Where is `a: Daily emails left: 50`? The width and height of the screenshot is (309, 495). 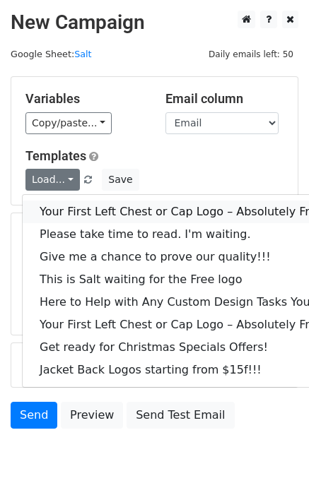 a: Daily emails left: 50 is located at coordinates (251, 54).